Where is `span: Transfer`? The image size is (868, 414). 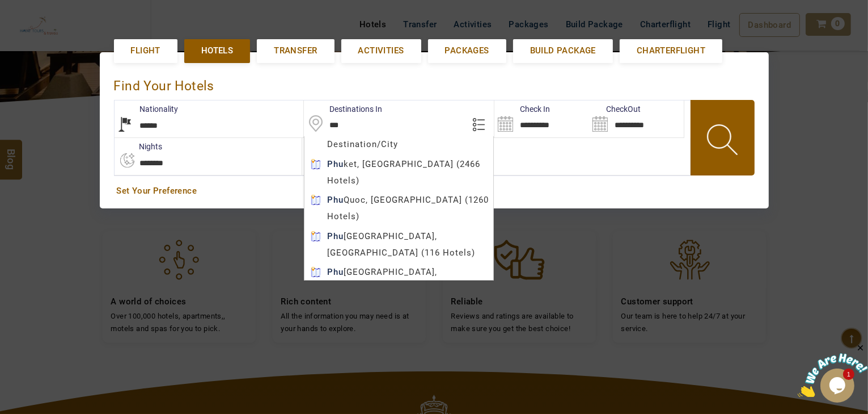 span: Transfer is located at coordinates (295, 50).